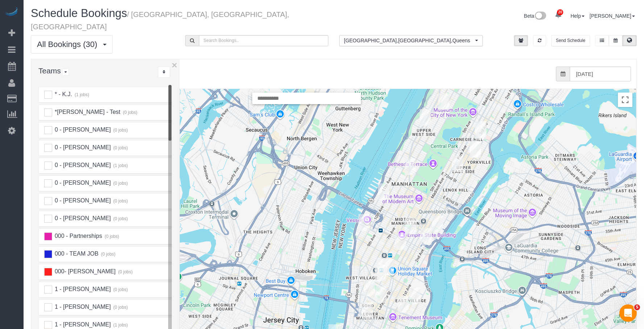 This screenshot has height=329, width=644. I want to click on span: * - K.J., so click(62, 94).